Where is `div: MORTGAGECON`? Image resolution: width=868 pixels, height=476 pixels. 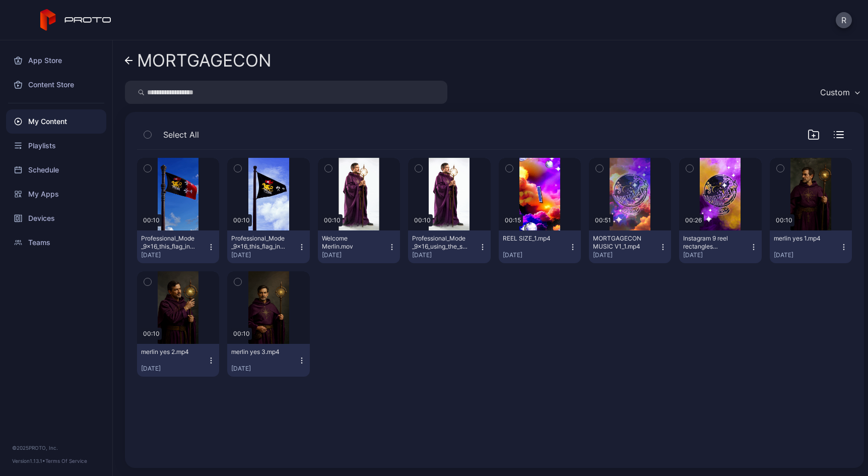
div: MORTGAGECON is located at coordinates (204, 60).